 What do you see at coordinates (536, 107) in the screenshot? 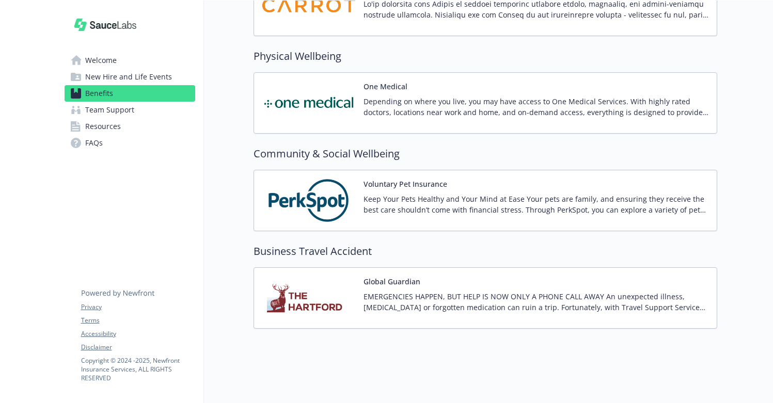
I see `p: Depending on where you live, you may have access to One Medical Services. With highly rated docto...` at bounding box center [536, 107].